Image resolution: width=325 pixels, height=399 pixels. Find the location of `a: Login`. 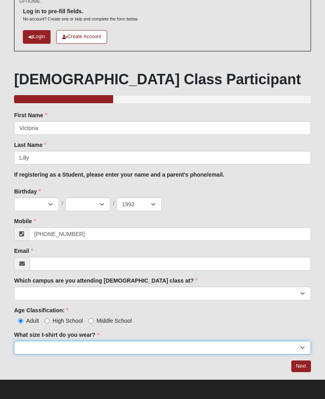

a: Login is located at coordinates (37, 37).